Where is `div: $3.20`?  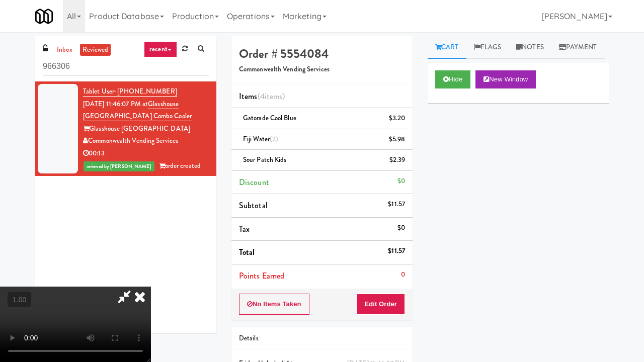
div: $3.20 is located at coordinates (397, 118).